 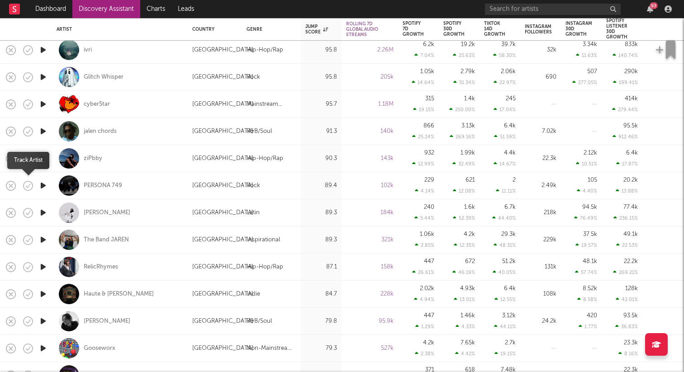 I want to click on div: 279.44 %, so click(x=625, y=110).